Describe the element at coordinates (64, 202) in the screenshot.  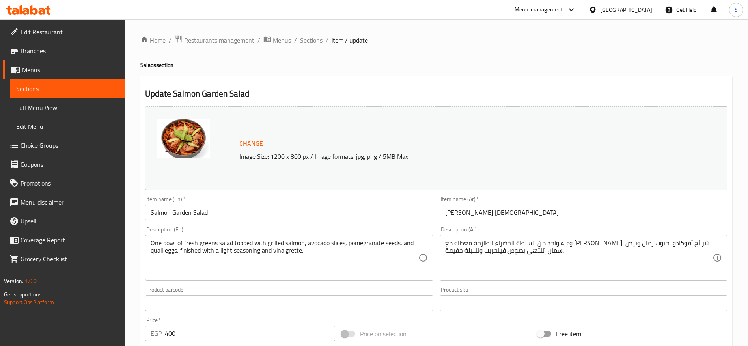
I see `a: Menu disclaimer` at that location.